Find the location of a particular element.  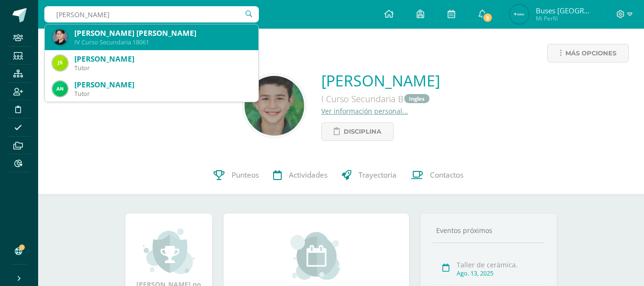

span: Actividades is located at coordinates (308, 175).